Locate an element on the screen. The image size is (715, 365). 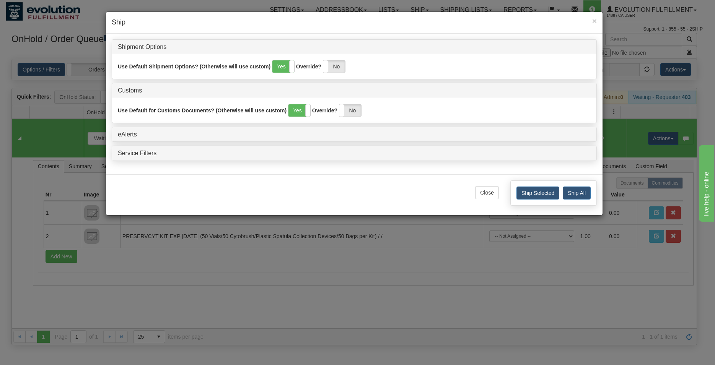
a: Shipment Options is located at coordinates (142, 47).